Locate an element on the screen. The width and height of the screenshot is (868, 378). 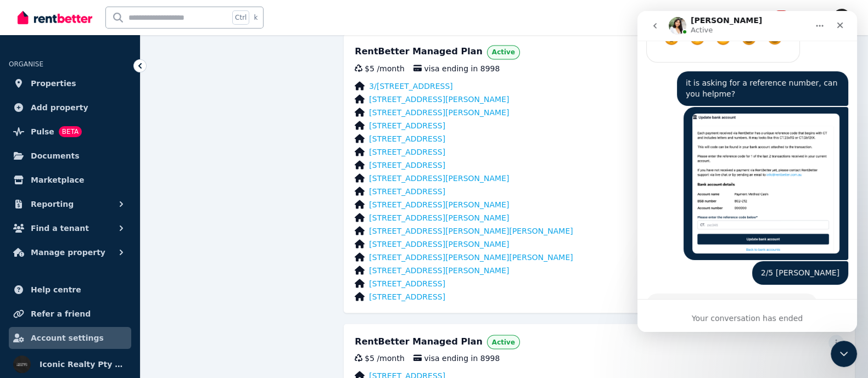
span: Find a tenant is located at coordinates (60, 228).